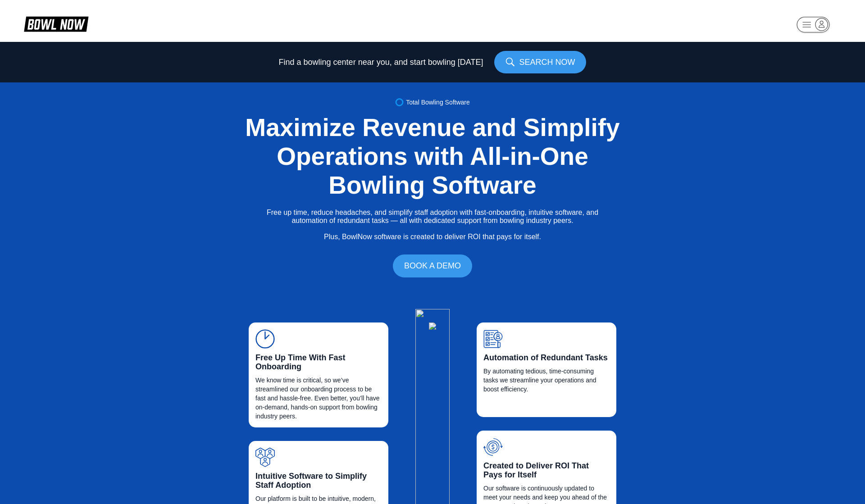 Image resolution: width=865 pixels, height=504 pixels. Describe the element at coordinates (540, 62) in the screenshot. I see `a: SEARCH NOW` at that location.